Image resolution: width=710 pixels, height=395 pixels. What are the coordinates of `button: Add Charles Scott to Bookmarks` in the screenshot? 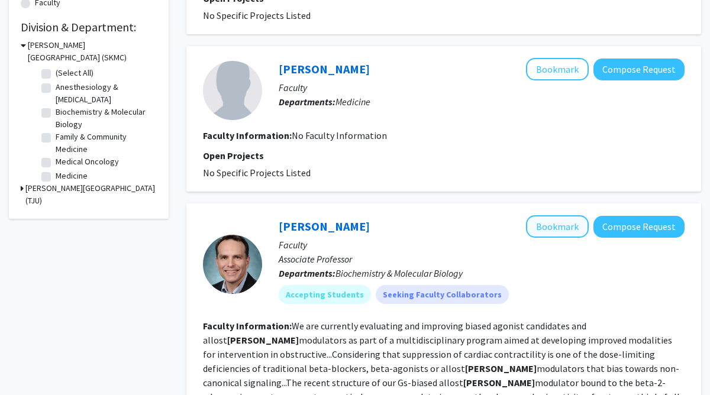 It's located at (558, 227).